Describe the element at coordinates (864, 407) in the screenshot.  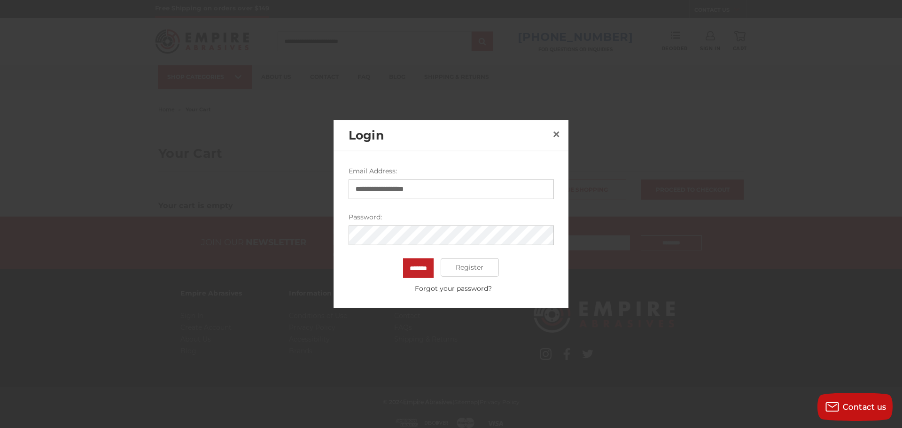
I see `span: Contact us` at that location.